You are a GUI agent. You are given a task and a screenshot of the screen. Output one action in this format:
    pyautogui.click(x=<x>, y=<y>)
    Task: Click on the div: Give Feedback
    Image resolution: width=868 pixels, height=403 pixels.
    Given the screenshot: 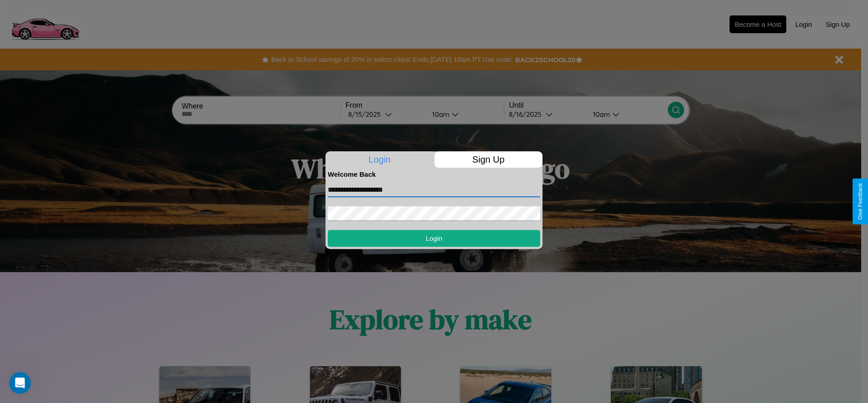 What is the action you would take?
    pyautogui.click(x=860, y=201)
    